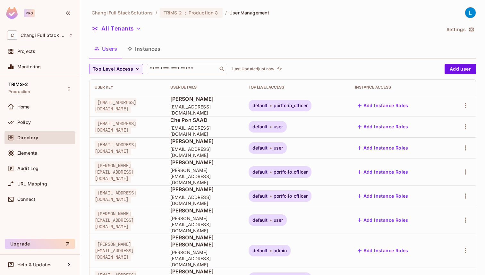 This screenshot has width=485, height=275. What do you see at coordinates (144, 49) in the screenshot?
I see `button: Instances` at bounding box center [144, 49].